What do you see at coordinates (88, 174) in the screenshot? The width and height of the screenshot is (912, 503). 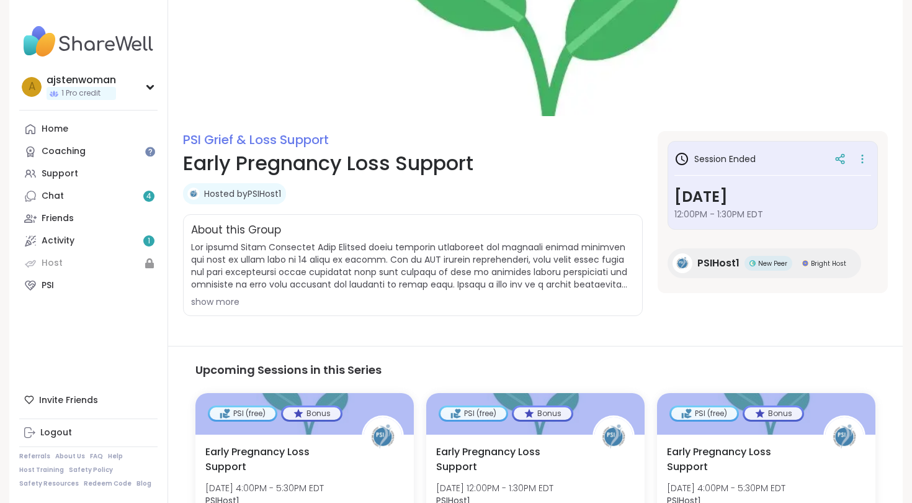 I see `a: Support` at bounding box center [88, 174].